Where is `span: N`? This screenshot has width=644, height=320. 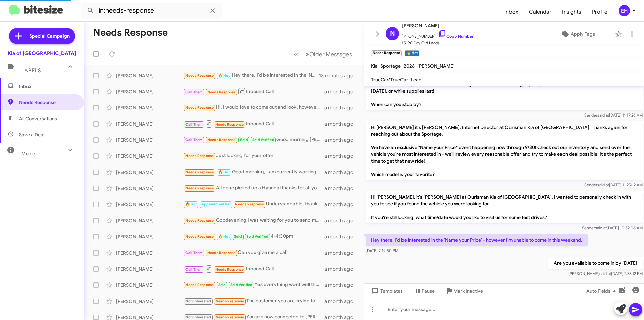 span: N is located at coordinates (393, 33).